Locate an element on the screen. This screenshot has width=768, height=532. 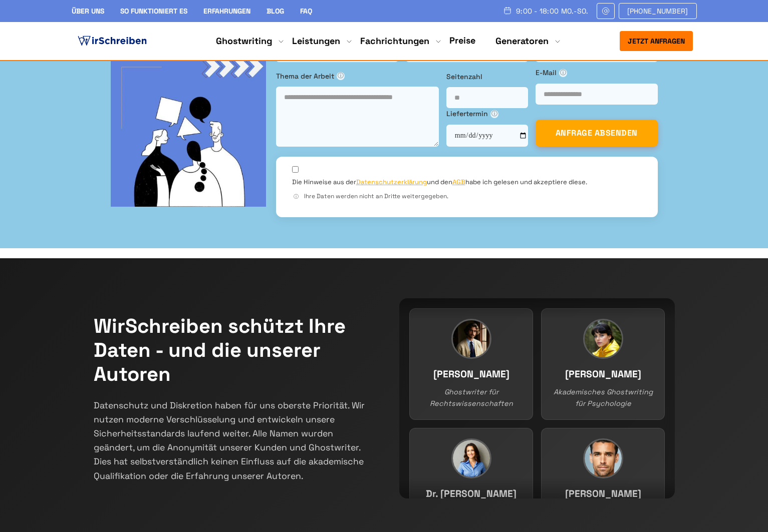
img: Email is located at coordinates (606, 11).